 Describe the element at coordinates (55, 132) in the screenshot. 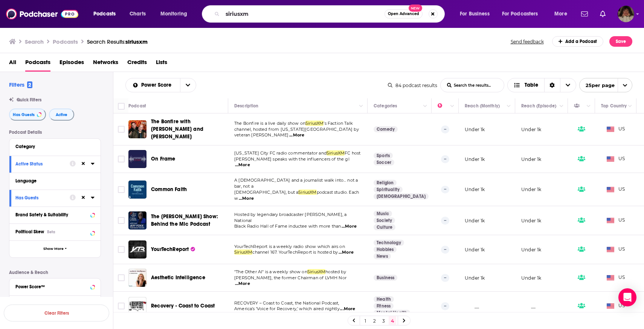

I see `p: Podcast Details` at that location.